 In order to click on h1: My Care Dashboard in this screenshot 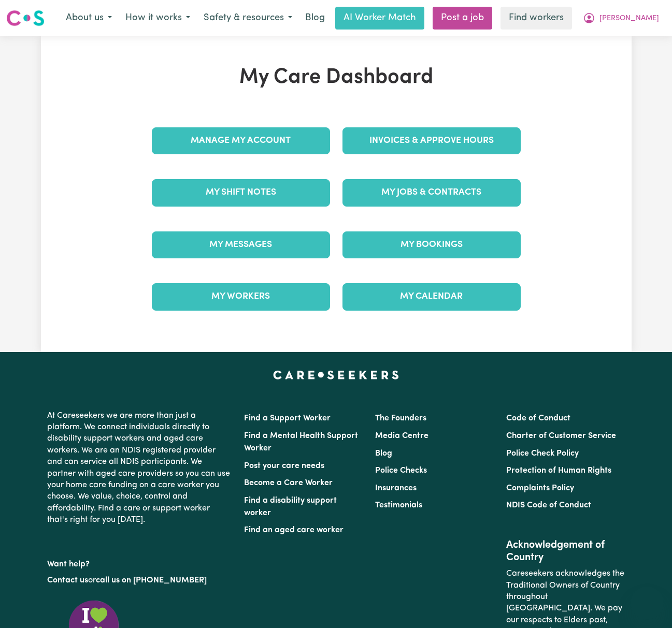, I will do `click(336, 77)`.